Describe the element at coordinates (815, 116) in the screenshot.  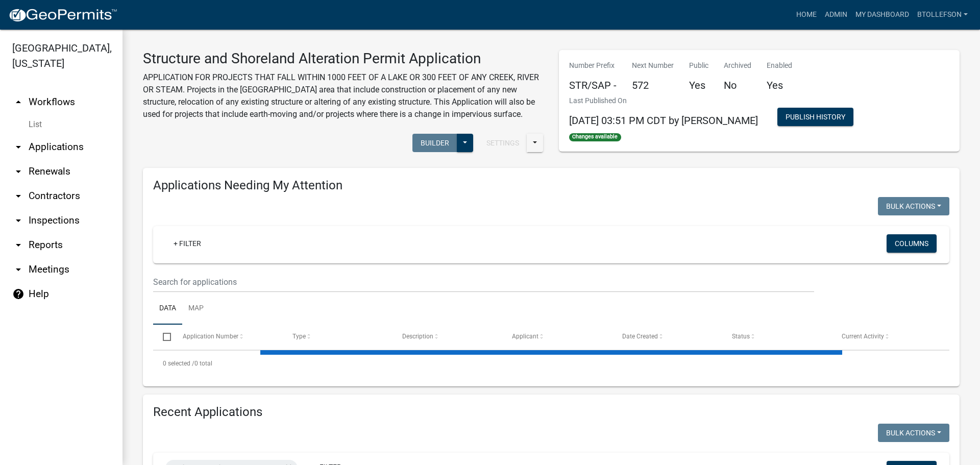
I see `button: Publish History` at that location.